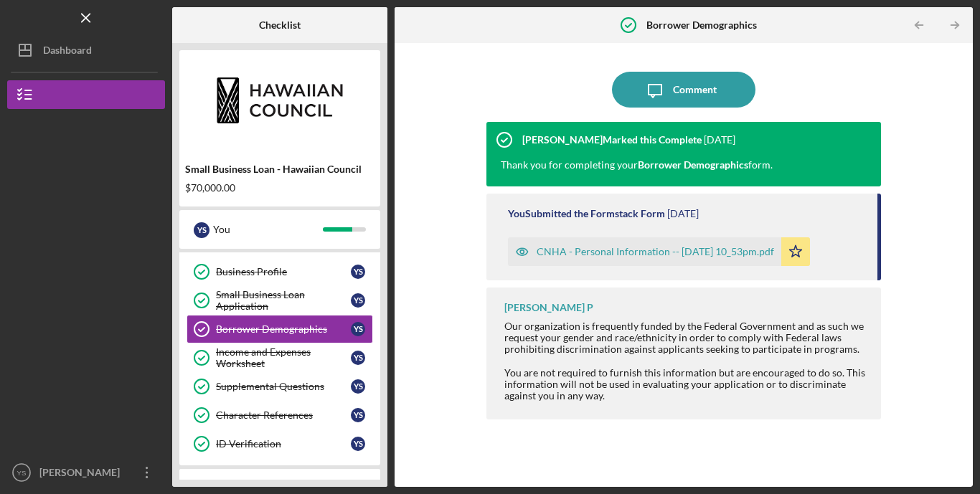  I want to click on strong: Borrower Demographics, so click(694, 164).